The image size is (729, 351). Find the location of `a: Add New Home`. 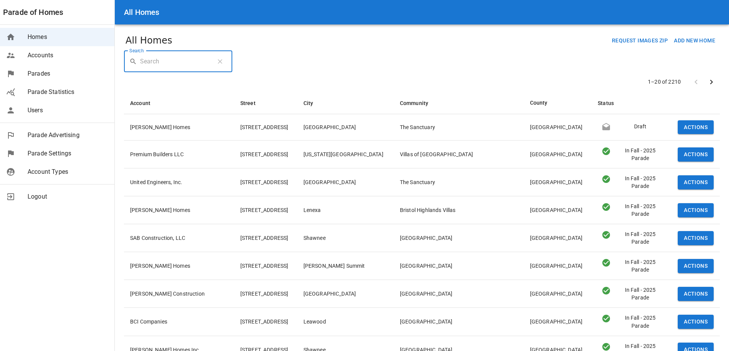

a: Add New Home is located at coordinates (694, 40).